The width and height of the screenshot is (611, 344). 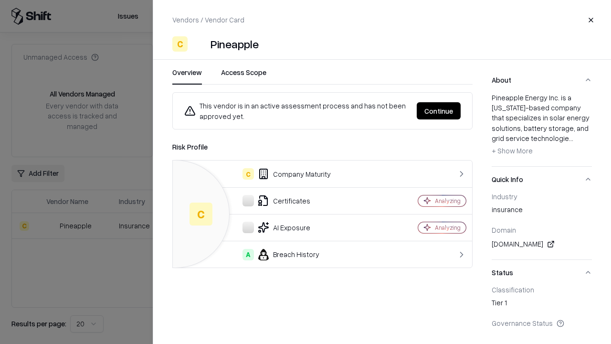 I want to click on div: This vendor is in an active assessment process and has not been approved yet., so click(x=296, y=111).